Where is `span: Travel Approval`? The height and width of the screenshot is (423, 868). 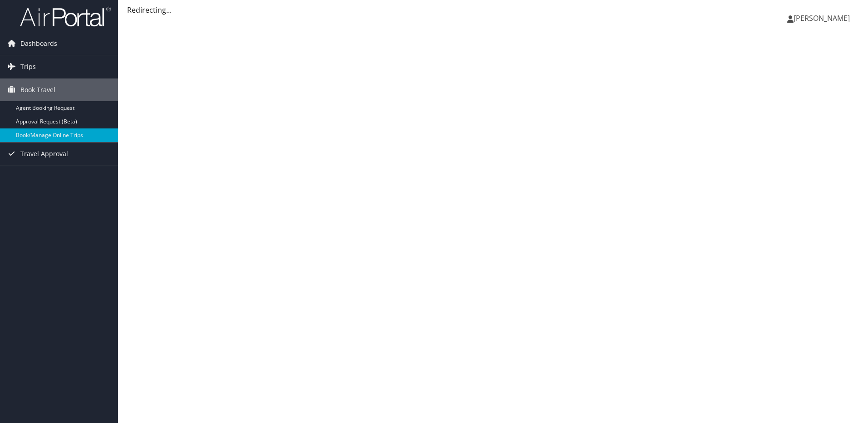 span: Travel Approval is located at coordinates (44, 154).